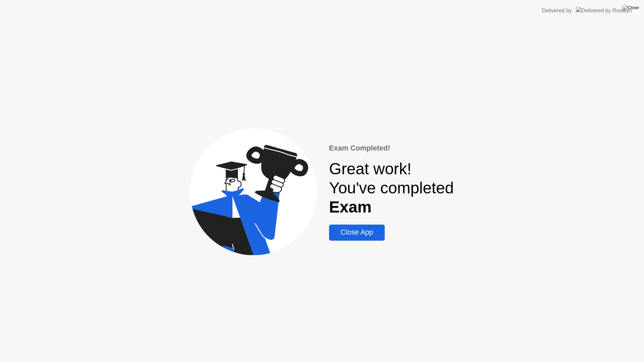  What do you see at coordinates (557, 11) in the screenshot?
I see `div: Delivered by` at bounding box center [557, 11].